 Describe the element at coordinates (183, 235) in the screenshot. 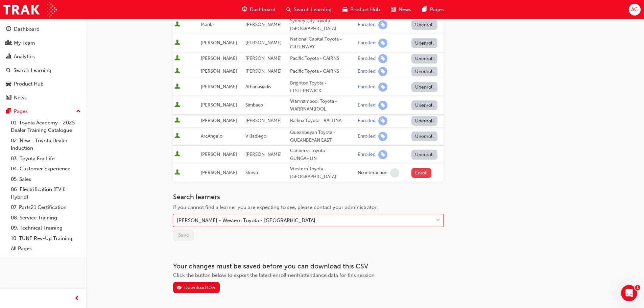

I see `button: Save` at that location.